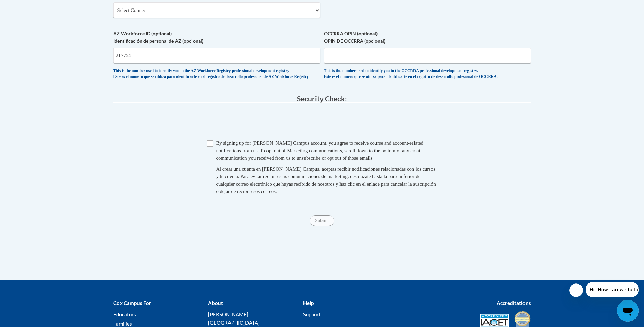 Image resolution: width=644 pixels, height=327 pixels. Describe the element at coordinates (132, 302) in the screenshot. I see `b: Cox Campus For` at that location.